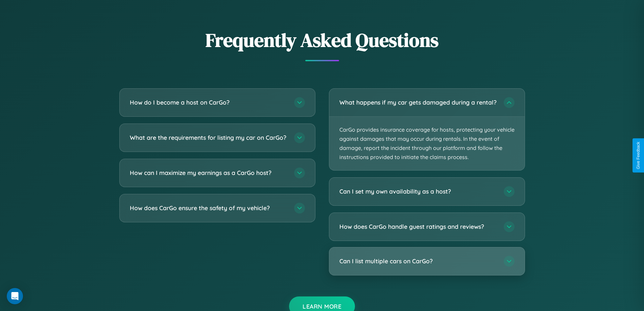  I want to click on p: CarGo provides insurance coverage for hosts, protecting your vehicle against damages that may occ..., so click(427, 143).